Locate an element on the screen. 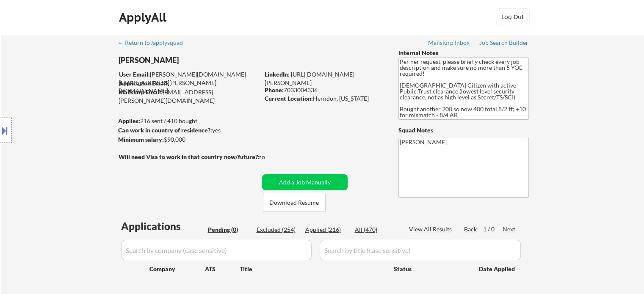 This screenshot has height=294, width=644. div: Next is located at coordinates (509, 229).